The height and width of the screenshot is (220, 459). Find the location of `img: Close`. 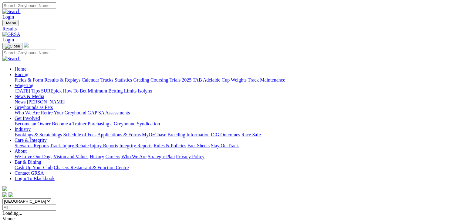

img: Close is located at coordinates (12, 46).